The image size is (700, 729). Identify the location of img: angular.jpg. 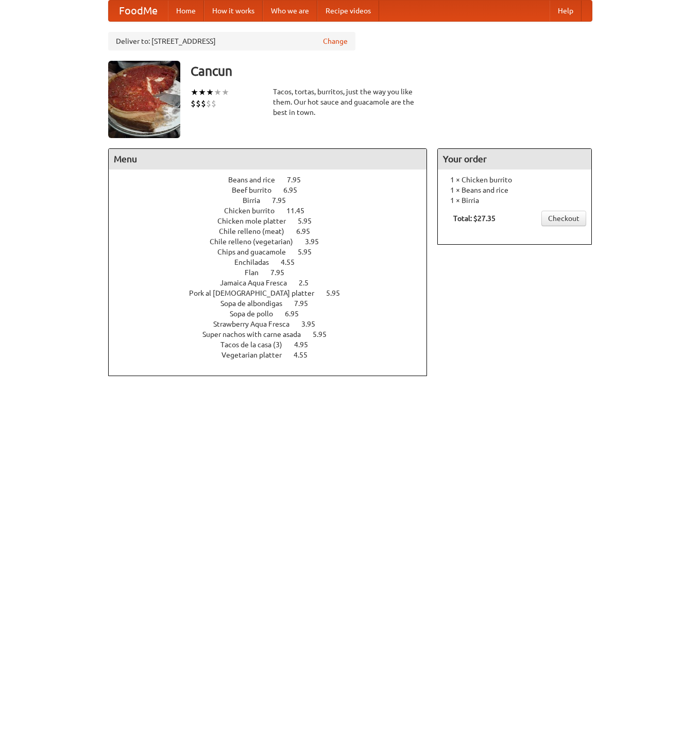
(144, 100).